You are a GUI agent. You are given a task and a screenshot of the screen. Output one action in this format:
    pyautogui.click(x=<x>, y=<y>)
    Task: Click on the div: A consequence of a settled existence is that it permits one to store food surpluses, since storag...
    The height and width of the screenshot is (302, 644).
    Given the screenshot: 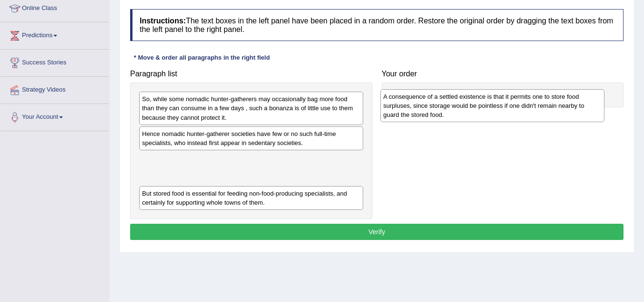 What is the action you would take?
    pyautogui.click(x=493, y=106)
    